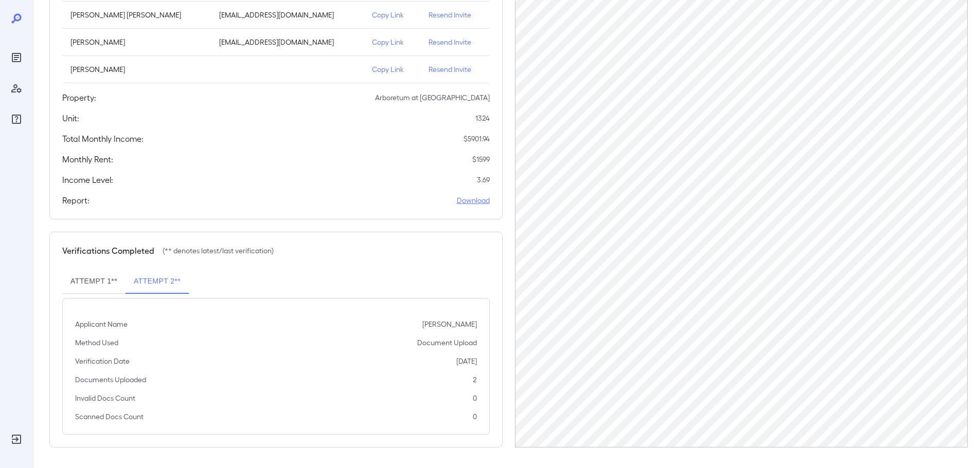 The width and height of the screenshot is (980, 468). I want to click on button: Attempt 2**, so click(157, 282).